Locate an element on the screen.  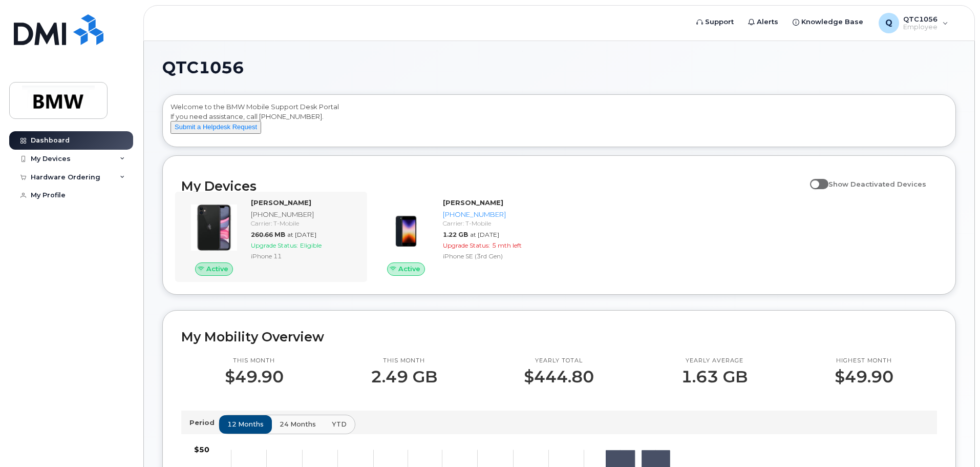
p: 1.63 GB is located at coordinates (715, 377).